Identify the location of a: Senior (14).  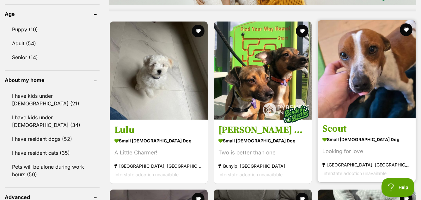
(52, 57).